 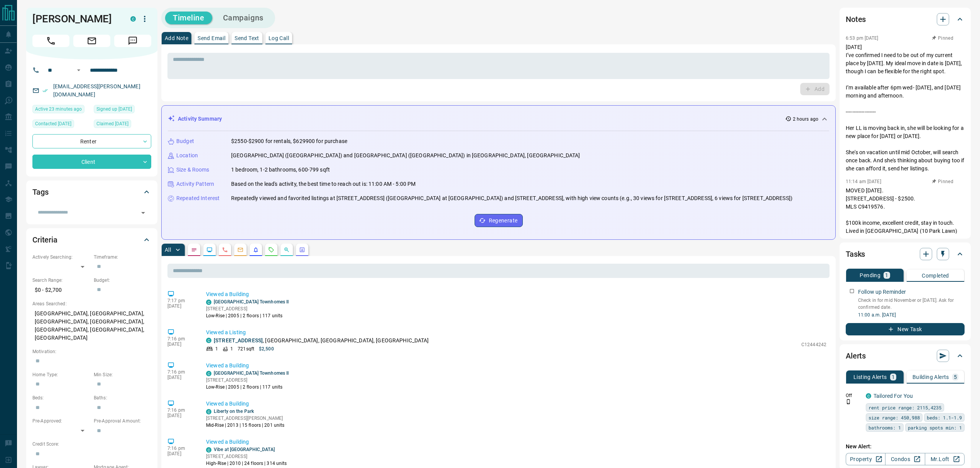 What do you see at coordinates (45, 240) in the screenshot?
I see `h2: Criteria` at bounding box center [45, 240].